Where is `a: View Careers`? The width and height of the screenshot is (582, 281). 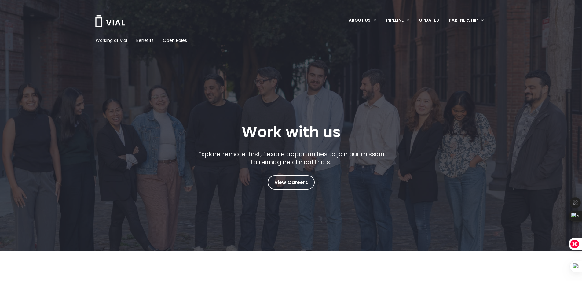 a: View Careers is located at coordinates (291, 182).